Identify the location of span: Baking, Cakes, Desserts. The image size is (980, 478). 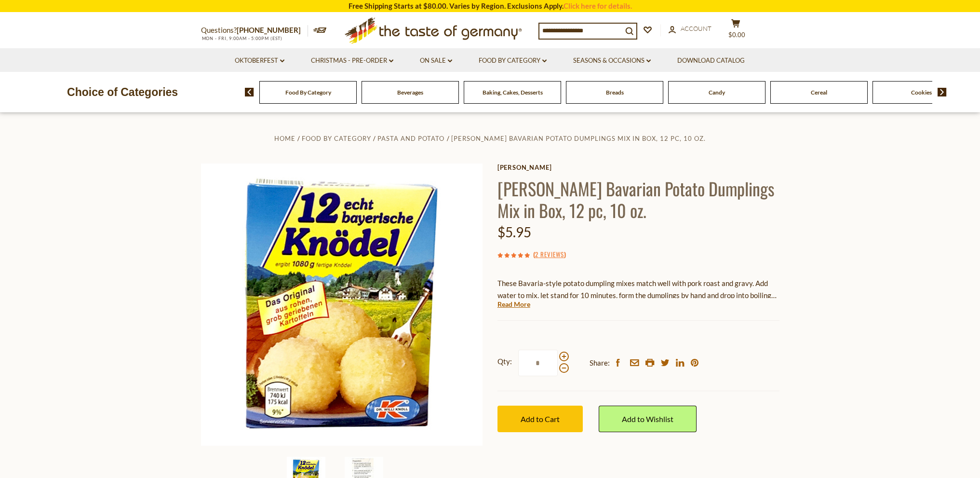
(512, 92).